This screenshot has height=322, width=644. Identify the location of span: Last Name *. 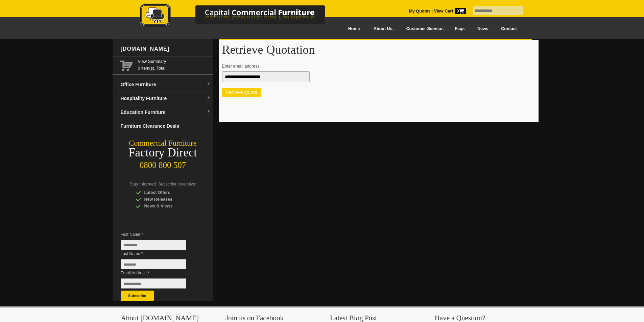
(158, 254).